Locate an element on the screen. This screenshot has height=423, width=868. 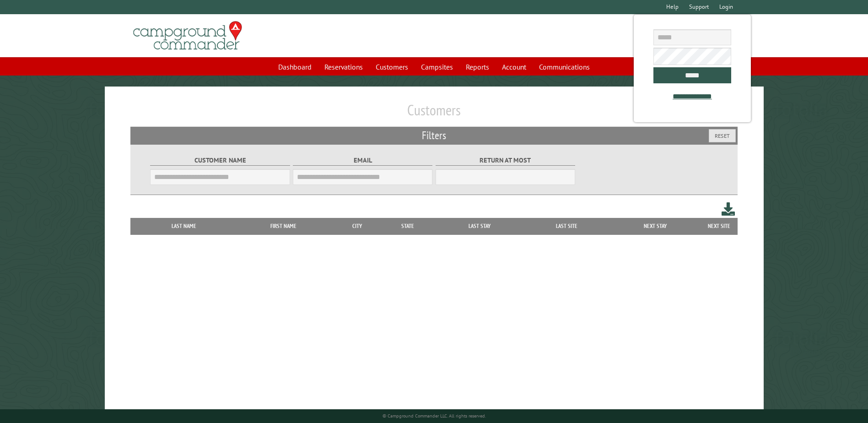
button: Reset is located at coordinates (722, 136).